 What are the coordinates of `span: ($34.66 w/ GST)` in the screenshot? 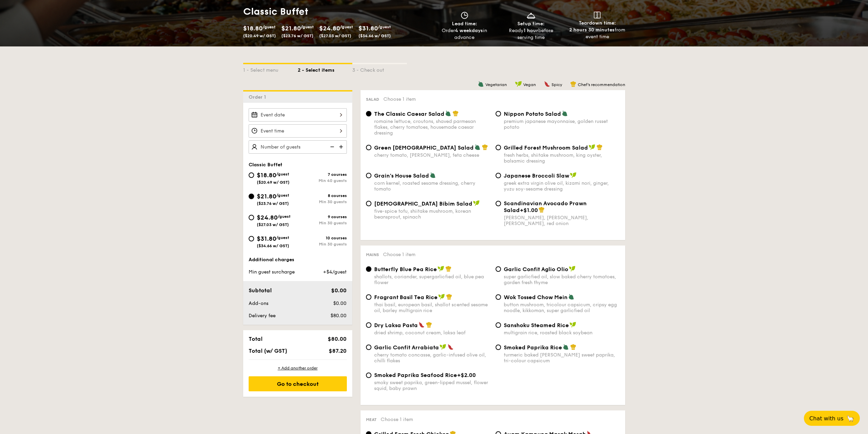 It's located at (374, 36).